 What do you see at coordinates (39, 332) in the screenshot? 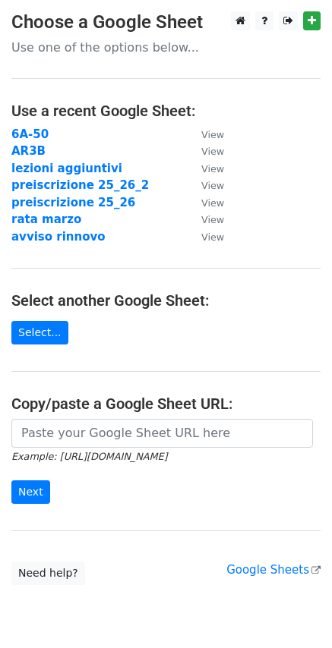
I see `a: Select...` at bounding box center [39, 332].